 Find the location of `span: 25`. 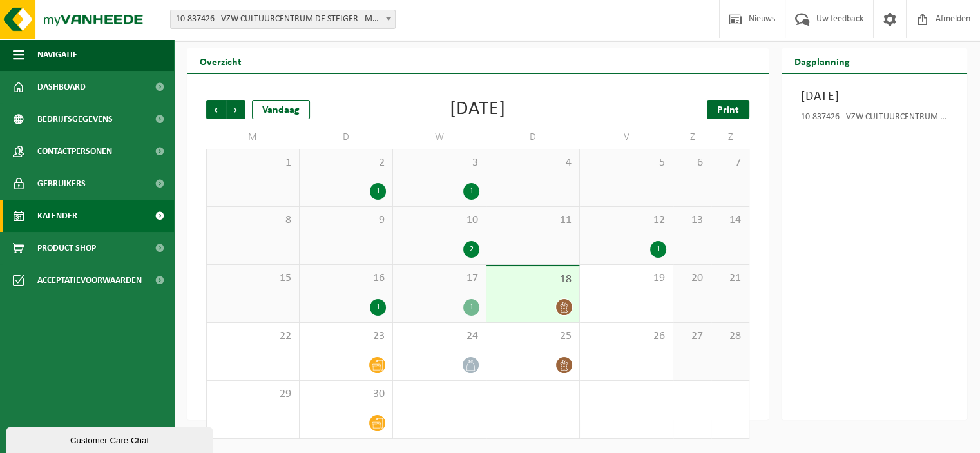

span: 25 is located at coordinates (532, 336).